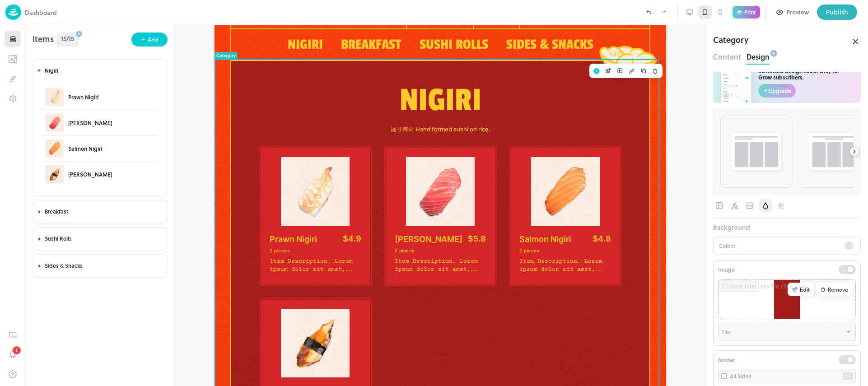 The image size is (868, 386). Describe the element at coordinates (17, 351) in the screenshot. I see `div: 1` at that location.